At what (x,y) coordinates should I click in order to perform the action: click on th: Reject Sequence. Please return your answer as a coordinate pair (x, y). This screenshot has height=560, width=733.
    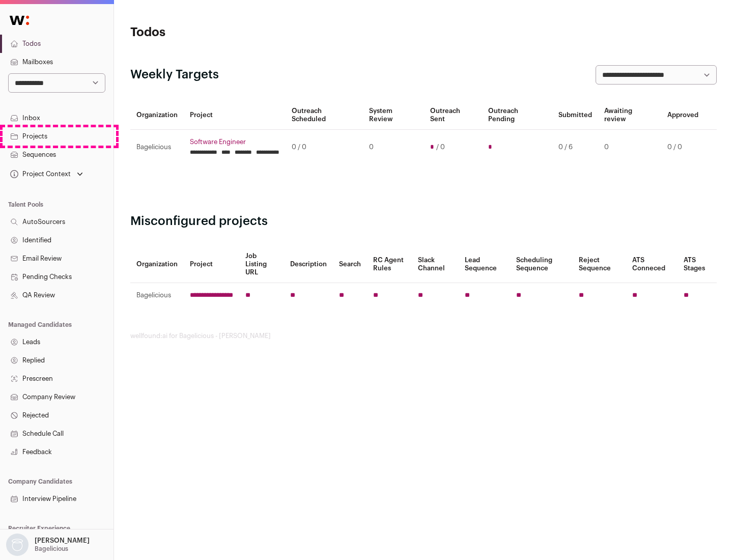
    Looking at the image, I should click on (600, 264).